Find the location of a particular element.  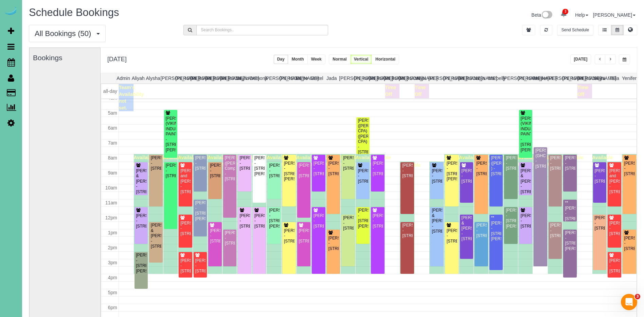

img: New interface is located at coordinates (546, 15).